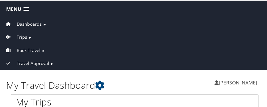 The height and width of the screenshot is (107, 267). What do you see at coordinates (28, 50) in the screenshot?
I see `span: Book Travel` at bounding box center [28, 50].